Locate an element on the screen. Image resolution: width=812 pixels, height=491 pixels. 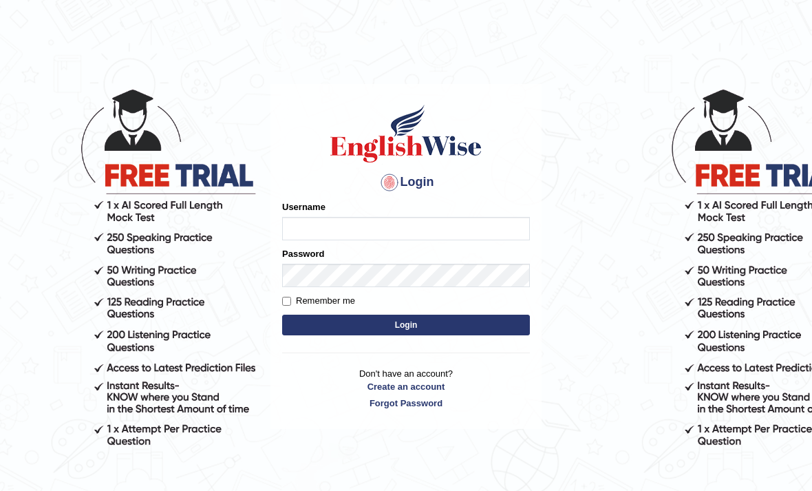
h4: Login is located at coordinates (406, 182).